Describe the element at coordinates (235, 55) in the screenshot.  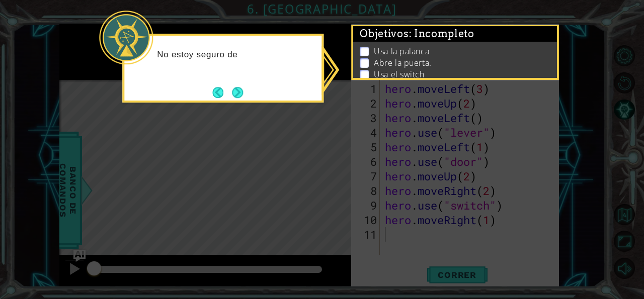
I see `p: No estoy seguro de` at that location.